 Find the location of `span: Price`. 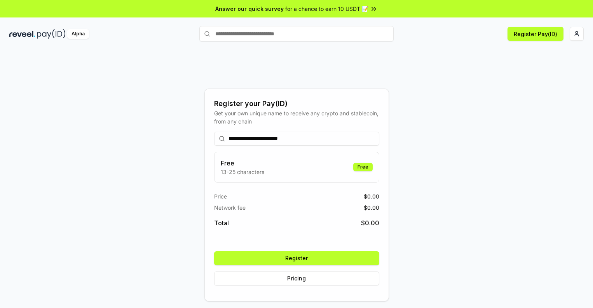

span: Price is located at coordinates (220, 196).